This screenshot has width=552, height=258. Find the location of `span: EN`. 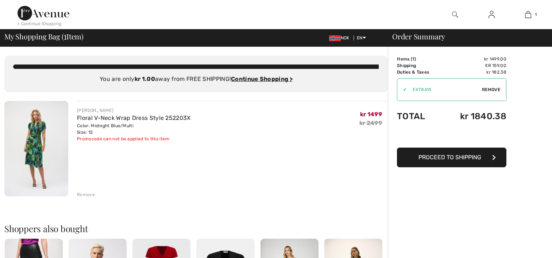

span: EN is located at coordinates (361, 38).